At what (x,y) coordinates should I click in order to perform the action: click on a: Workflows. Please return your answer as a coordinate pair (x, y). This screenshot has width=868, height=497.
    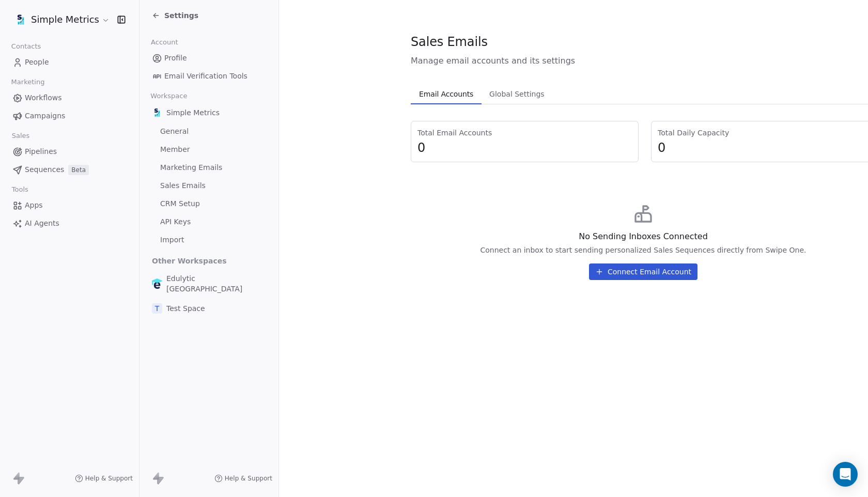
    Looking at the image, I should click on (69, 97).